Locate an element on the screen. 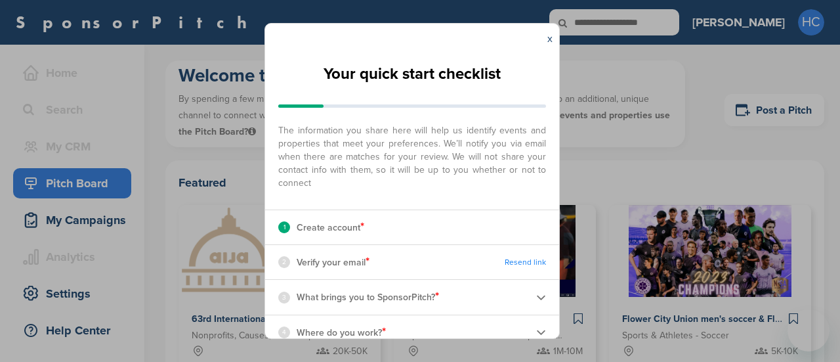  p: What brings you to SponsorPitch? is located at coordinates (368, 297).